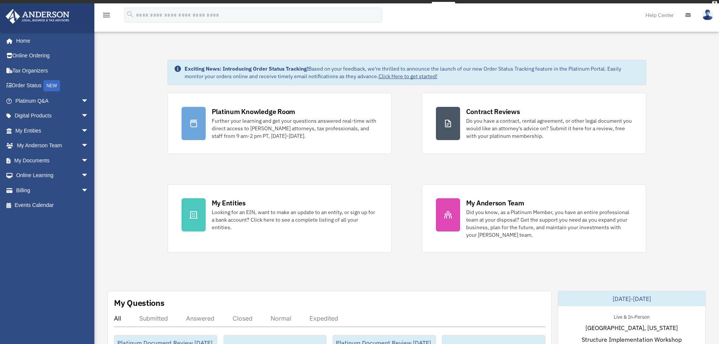 This screenshot has width=719, height=344. I want to click on a: Home, so click(51, 41).